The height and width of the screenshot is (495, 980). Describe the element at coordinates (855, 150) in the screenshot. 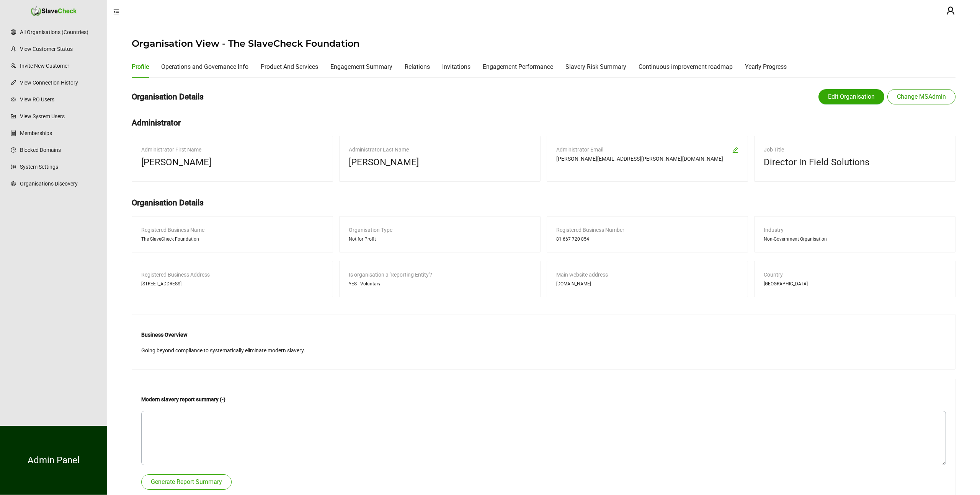

I see `div: Job Title` at that location.